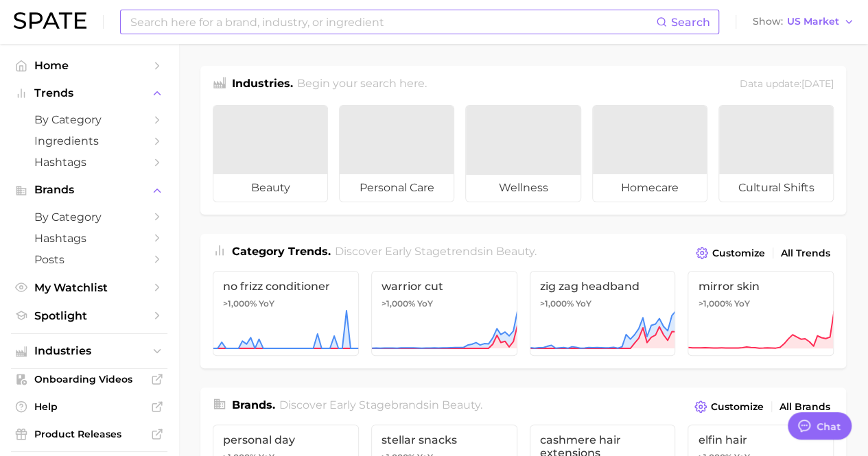 The width and height of the screenshot is (868, 456). Describe the element at coordinates (776, 188) in the screenshot. I see `span: cultural shifts` at that location.